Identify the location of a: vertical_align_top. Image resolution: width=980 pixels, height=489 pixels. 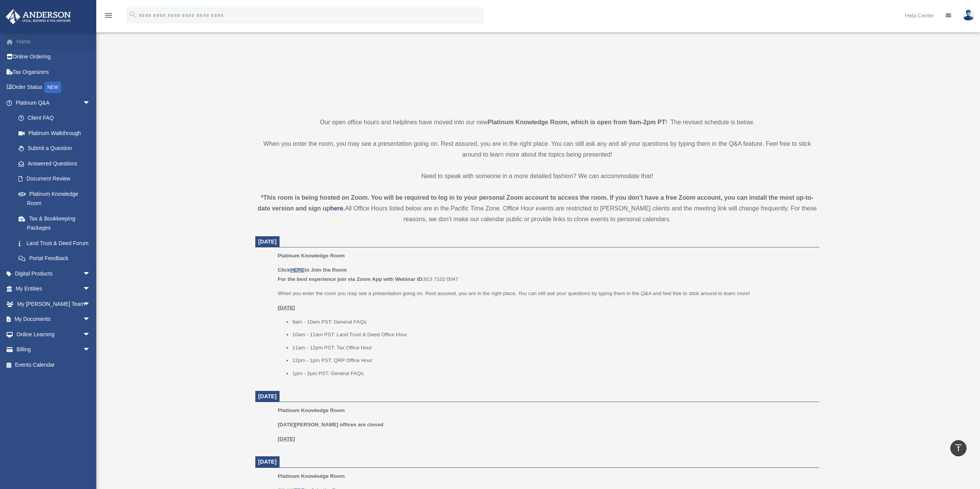
(959, 448).